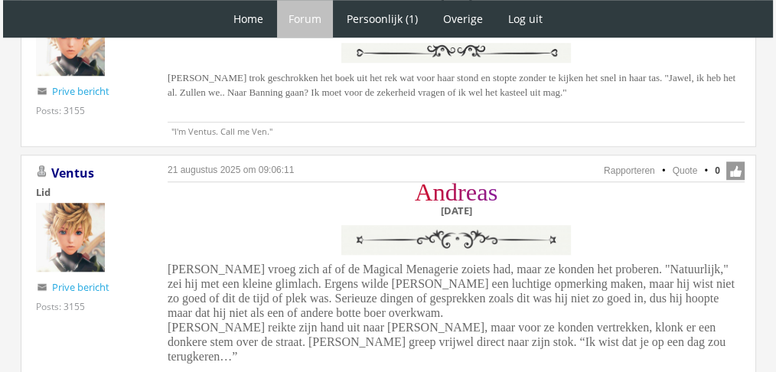 Image resolution: width=776 pixels, height=372 pixels. Describe the element at coordinates (423, 192) in the screenshot. I see `span: A` at that location.